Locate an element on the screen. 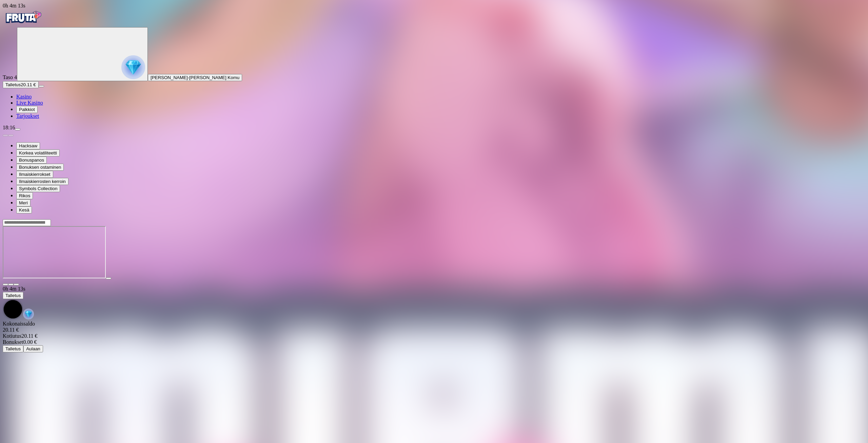 The image size is (868, 443). button: Meri is located at coordinates (23, 202).